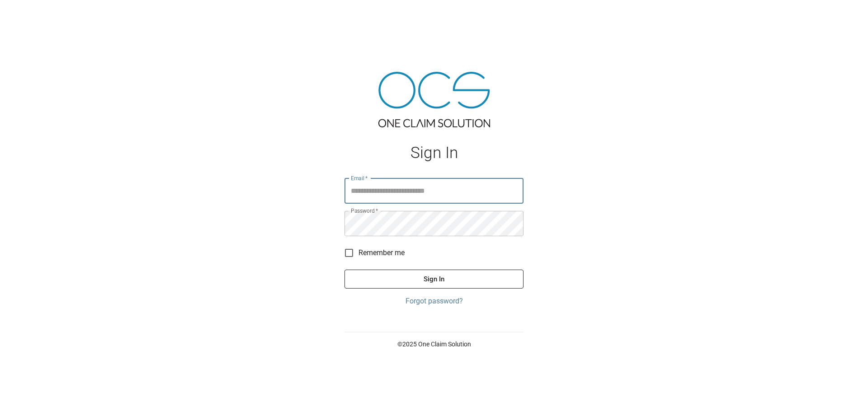 Image resolution: width=868 pixels, height=415 pixels. What do you see at coordinates (434, 301) in the screenshot?
I see `a: Forgot password?` at bounding box center [434, 301].